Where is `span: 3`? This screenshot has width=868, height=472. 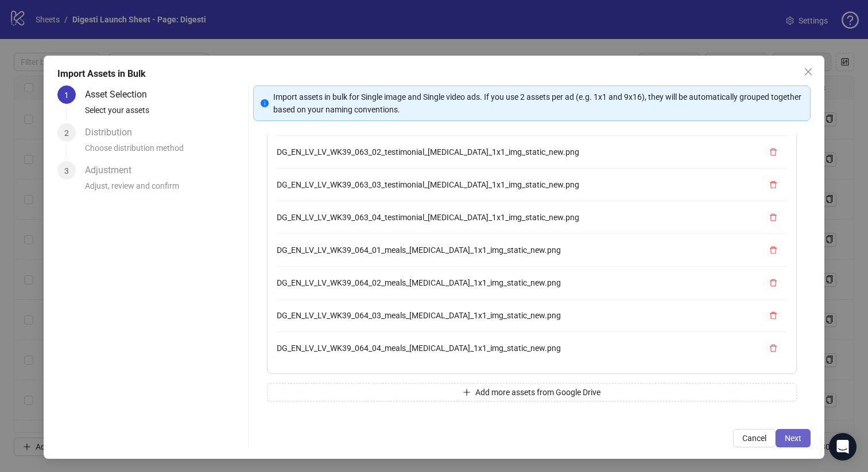
span: 3 is located at coordinates (66, 171).